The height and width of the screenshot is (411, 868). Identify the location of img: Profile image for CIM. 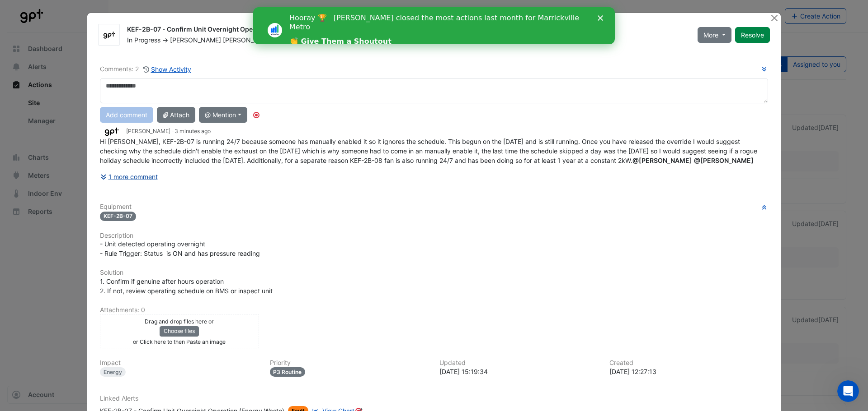
(22, 23).